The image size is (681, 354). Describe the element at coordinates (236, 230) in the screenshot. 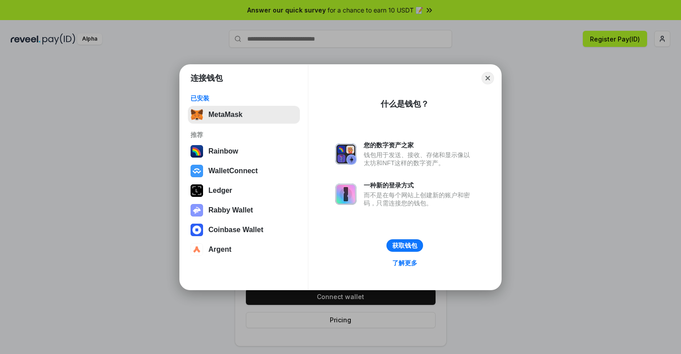

I see `div: Coinbase Wallet` at that location.